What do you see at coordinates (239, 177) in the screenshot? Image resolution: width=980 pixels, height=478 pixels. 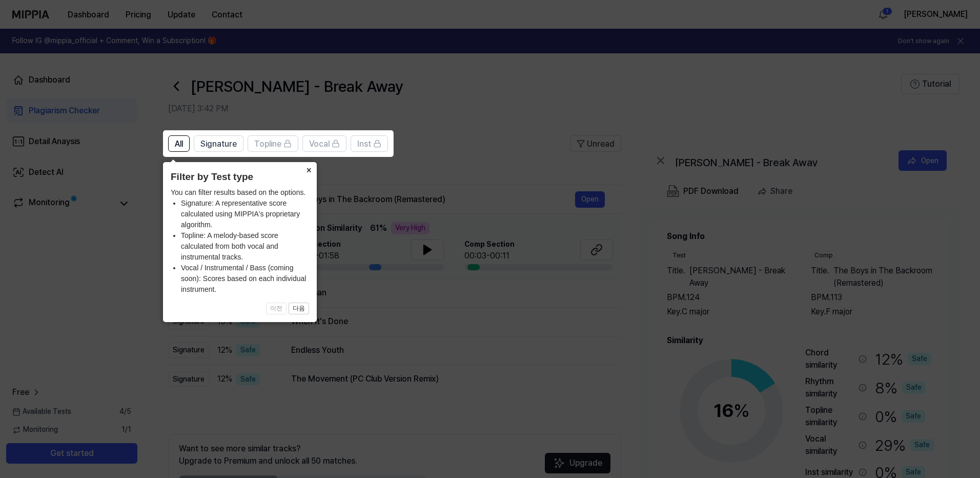 I see `header: Filter by Test type` at bounding box center [239, 177].